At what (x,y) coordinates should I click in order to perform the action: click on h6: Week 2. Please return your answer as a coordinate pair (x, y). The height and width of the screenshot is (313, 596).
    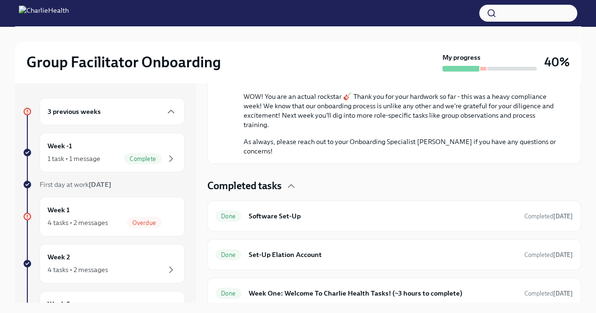
    Looking at the image, I should click on (59, 257).